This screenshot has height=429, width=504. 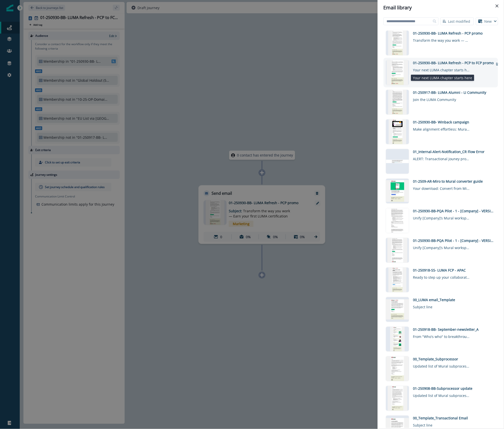 I want to click on div: Email library, so click(x=441, y=8).